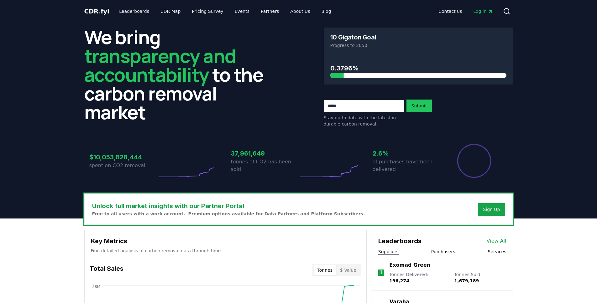  I want to click on button: Tonnes, so click(325, 270).